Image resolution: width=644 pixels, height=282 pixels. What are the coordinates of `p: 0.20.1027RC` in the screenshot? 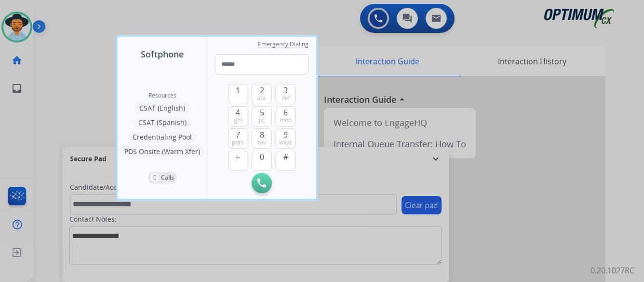 It's located at (613, 270).